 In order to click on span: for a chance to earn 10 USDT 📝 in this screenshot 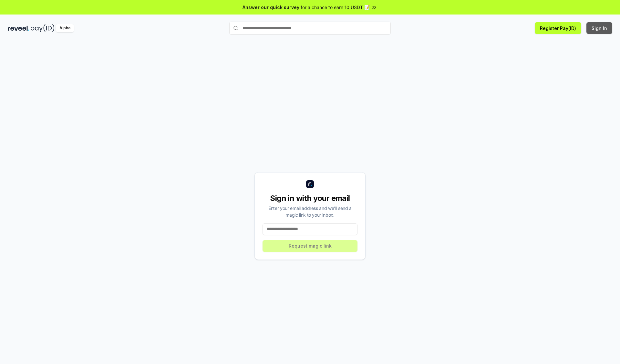, I will do `click(335, 7)`.